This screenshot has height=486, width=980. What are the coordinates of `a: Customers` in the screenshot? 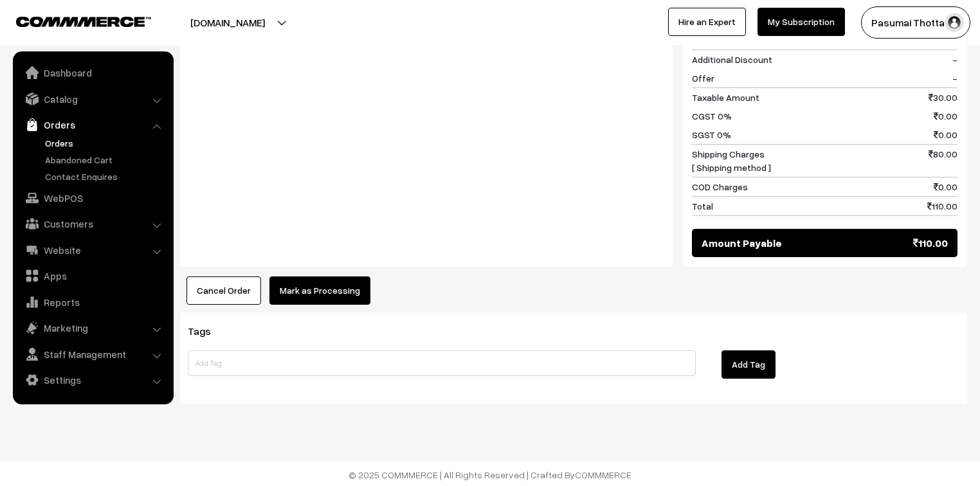 It's located at (92, 224).